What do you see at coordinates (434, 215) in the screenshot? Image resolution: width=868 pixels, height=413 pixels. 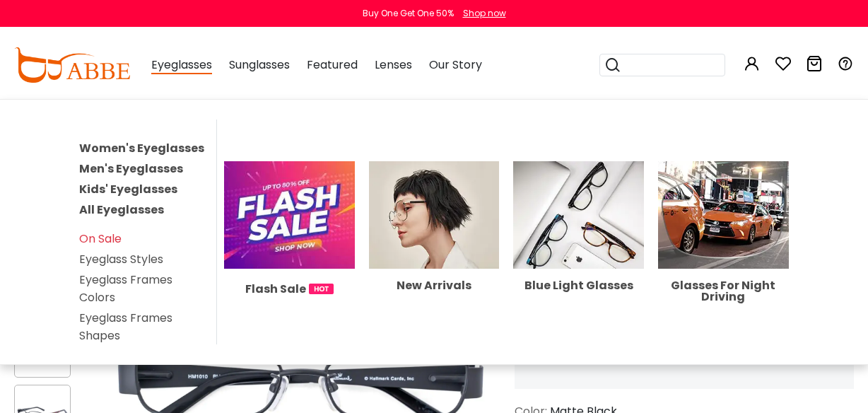 I see `img: New Arrivals` at bounding box center [434, 215].